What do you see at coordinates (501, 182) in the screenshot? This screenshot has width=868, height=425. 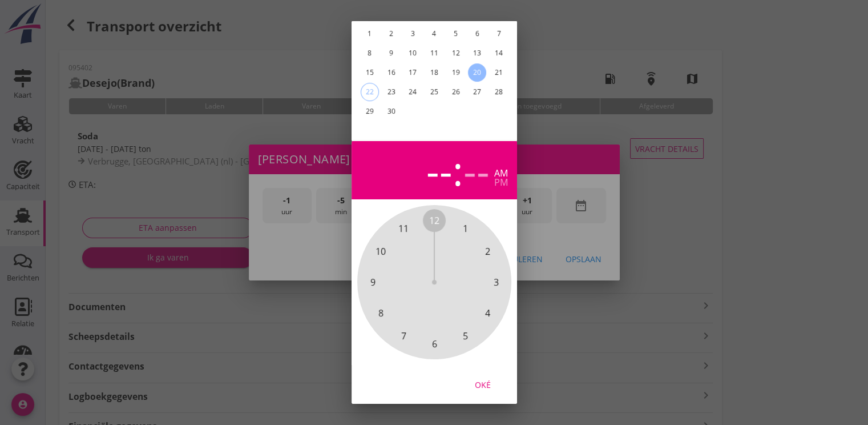 I see `div: pm` at bounding box center [501, 182].